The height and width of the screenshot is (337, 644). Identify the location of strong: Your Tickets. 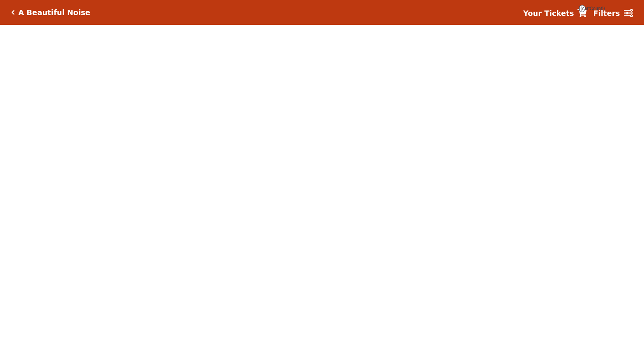
(548, 13).